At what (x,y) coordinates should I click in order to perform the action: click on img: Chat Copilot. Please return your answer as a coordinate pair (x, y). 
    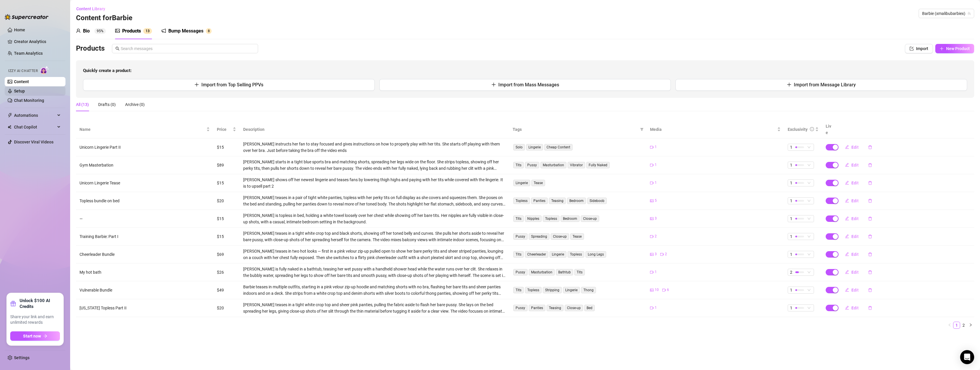
    Looking at the image, I should click on (10, 127).